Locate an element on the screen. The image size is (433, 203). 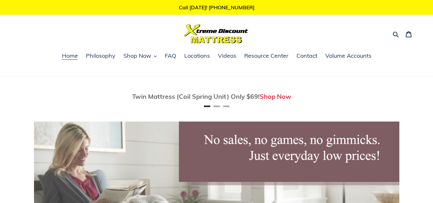
a: Volume Accounts is located at coordinates (348, 56).